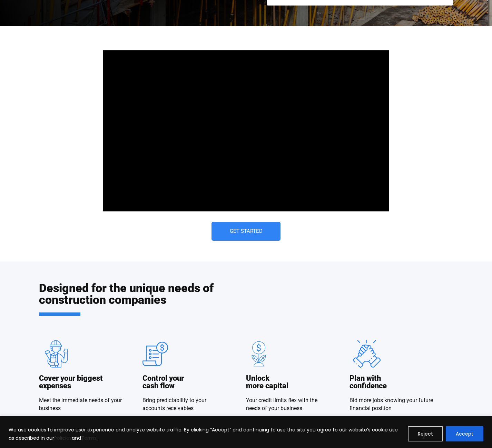 The height and width of the screenshot is (448, 492). Describe the element at coordinates (185, 404) in the screenshot. I see `div: Bring predictability to your accounts receivables` at that location.